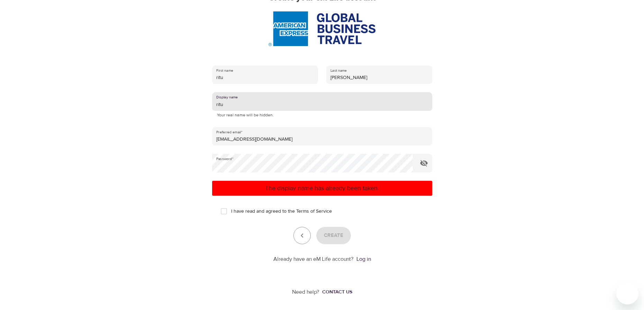  I want to click on p: Your real name will be hidden., so click(322, 115).